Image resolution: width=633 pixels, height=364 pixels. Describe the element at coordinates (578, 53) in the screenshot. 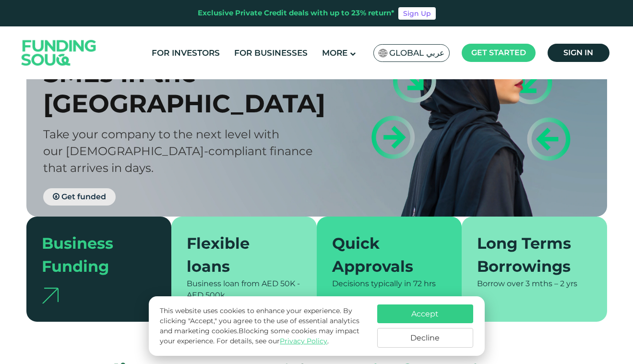

I see `a: Sign in` at that location.